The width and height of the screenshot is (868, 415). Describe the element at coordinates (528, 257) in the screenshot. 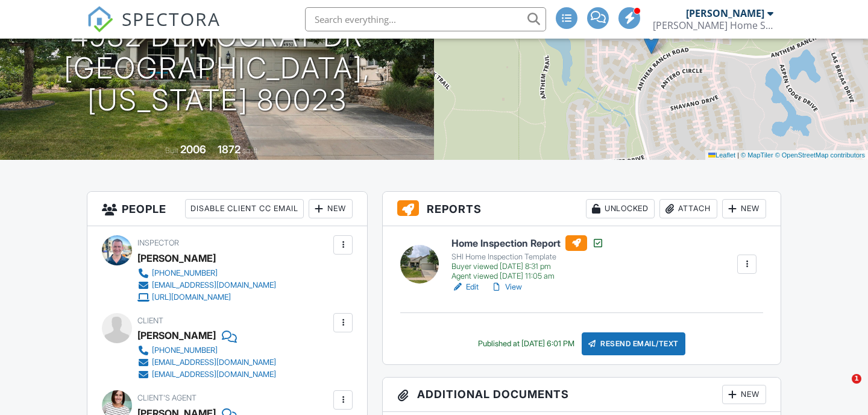

I see `div: SHI Home Inspection Template` at that location.